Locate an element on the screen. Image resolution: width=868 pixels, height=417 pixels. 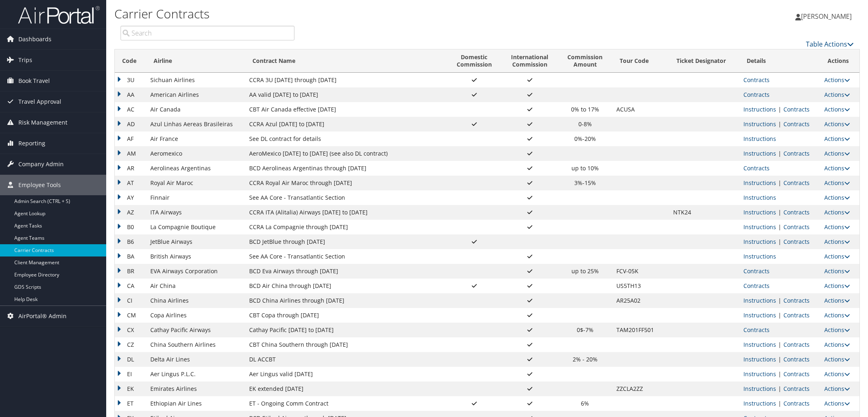
th: CommissionAmount: activate to sort column ascending is located at coordinates (585, 61).